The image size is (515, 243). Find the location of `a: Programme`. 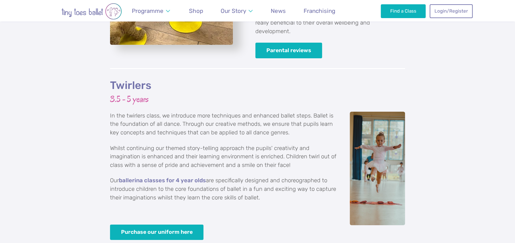

a: Programme is located at coordinates (150, 11).